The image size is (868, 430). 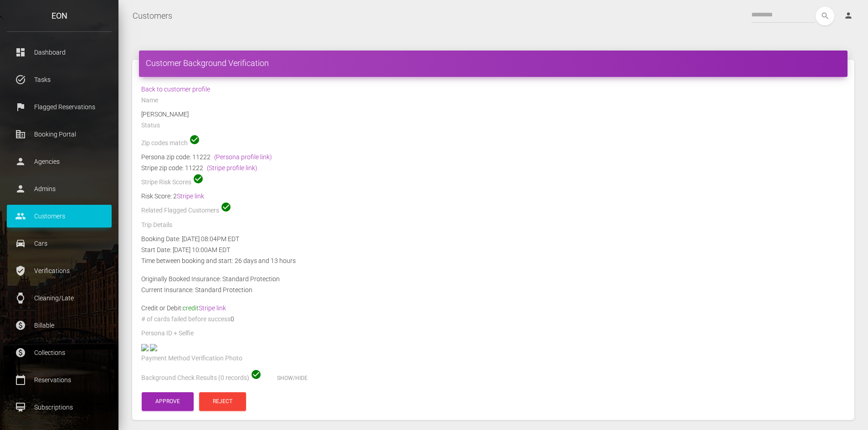 What do you see at coordinates (165, 144) in the screenshot?
I see `label: Zip codes match` at bounding box center [165, 144].